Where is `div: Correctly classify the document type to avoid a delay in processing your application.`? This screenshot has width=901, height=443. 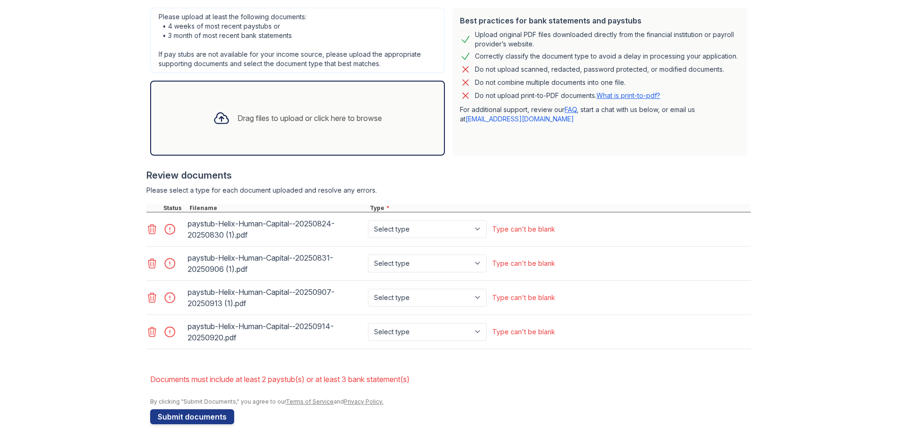
div: Correctly classify the document type to avoid a delay in processing your application. is located at coordinates (606, 56).